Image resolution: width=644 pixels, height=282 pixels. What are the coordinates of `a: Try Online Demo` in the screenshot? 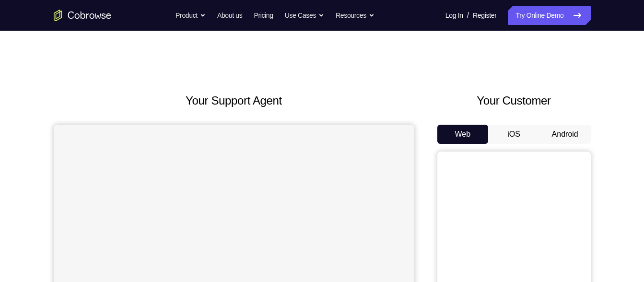 It's located at (549, 15).